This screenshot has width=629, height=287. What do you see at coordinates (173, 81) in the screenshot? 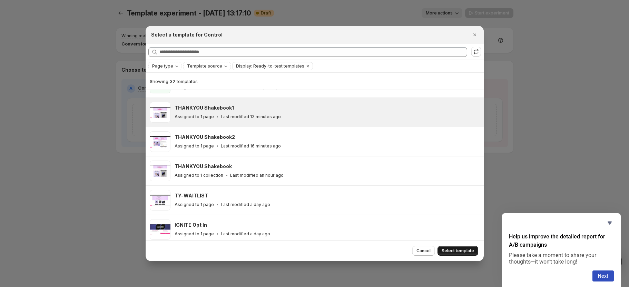
I see `span: Showing 32 templates` at bounding box center [173, 81].